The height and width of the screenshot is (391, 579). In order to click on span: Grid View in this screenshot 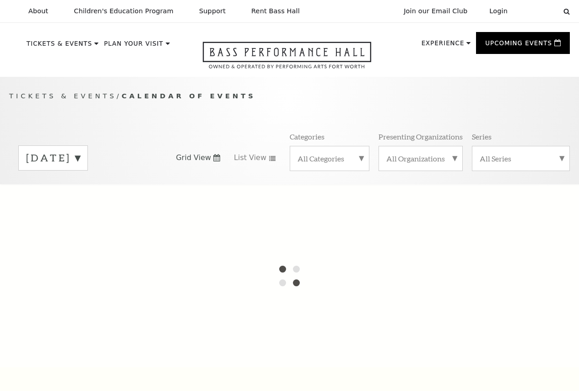, I will do `click(193, 158)`.